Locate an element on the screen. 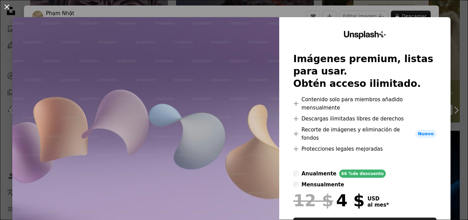 Image resolution: width=468 pixels, height=220 pixels. li: Contenido solo para miembros añadido mensualmente is located at coordinates (365, 103).